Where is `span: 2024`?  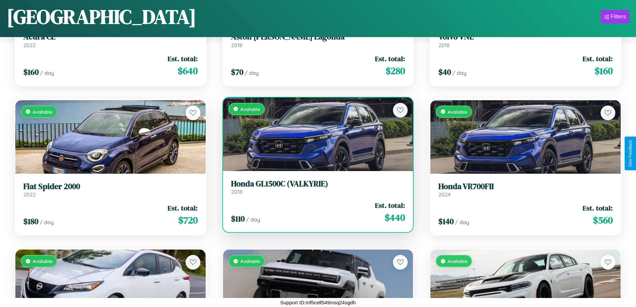 span: 2024 is located at coordinates (444, 194).